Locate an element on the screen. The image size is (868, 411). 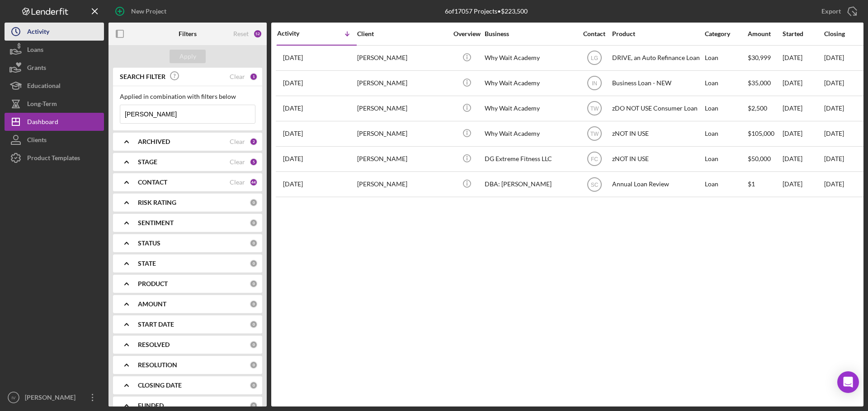
div: DRIVE, an Auto Refinance Loan is located at coordinates (658, 58).